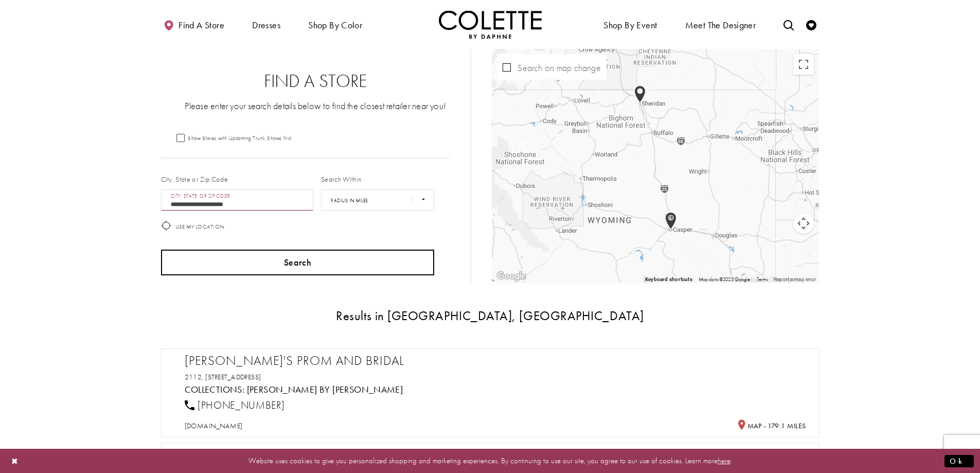 This screenshot has width=980, height=473. Describe the element at coordinates (721, 26) in the screenshot. I see `span: Meet the designer` at that location.